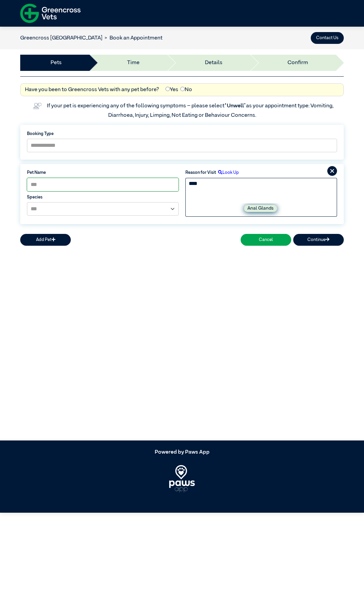 Image resolution: width=364 pixels, height=591 pixels. I want to click on label: If your pet is experiencing any of the following symptoms – please select as your appointment typ..., so click(191, 111).